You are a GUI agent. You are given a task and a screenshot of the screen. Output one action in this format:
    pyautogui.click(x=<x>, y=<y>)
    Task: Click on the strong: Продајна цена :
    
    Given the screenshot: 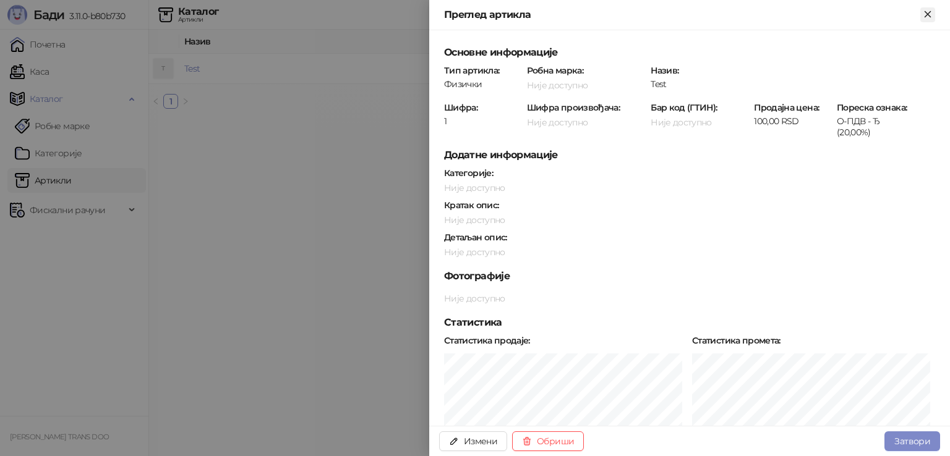 What is the action you would take?
    pyautogui.click(x=786, y=108)
    